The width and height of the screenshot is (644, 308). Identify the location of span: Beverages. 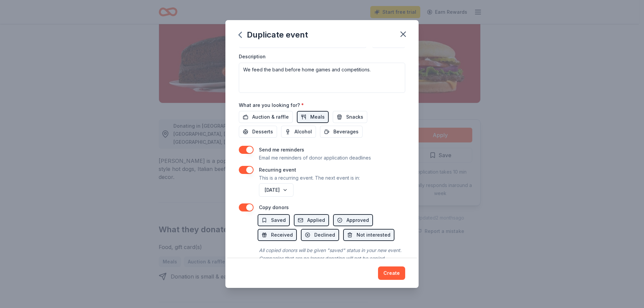
(346, 132).